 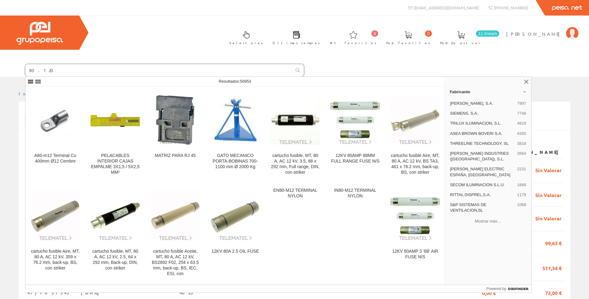 What do you see at coordinates (40, 33) in the screenshot?
I see `img: Grupo Peisa` at bounding box center [40, 33].